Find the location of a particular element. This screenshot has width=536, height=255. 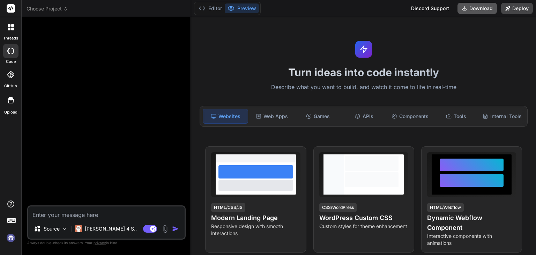

h1: Turn ideas into code instantly is located at coordinates (364, 72).